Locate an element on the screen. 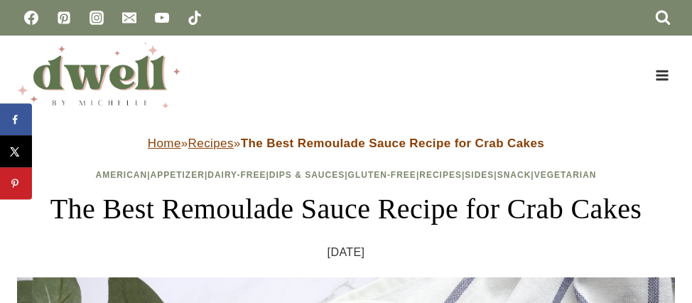 The image size is (692, 303). a: Pinterest is located at coordinates (64, 18).